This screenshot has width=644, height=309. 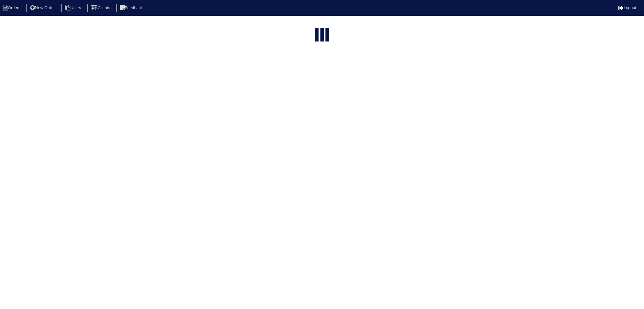 I want to click on li: Clients, so click(x=101, y=8).